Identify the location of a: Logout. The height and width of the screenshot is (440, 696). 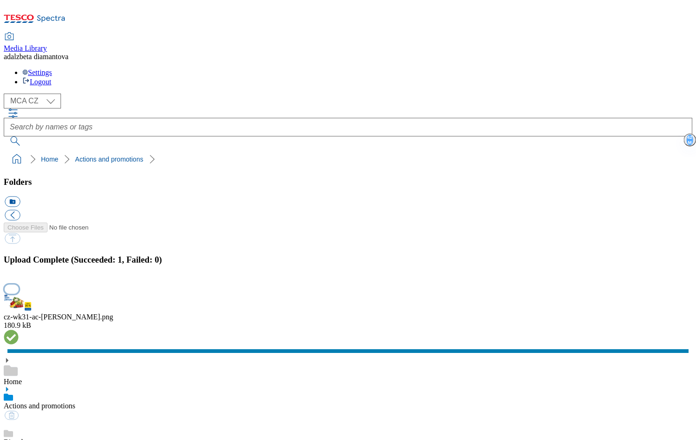
(37, 81).